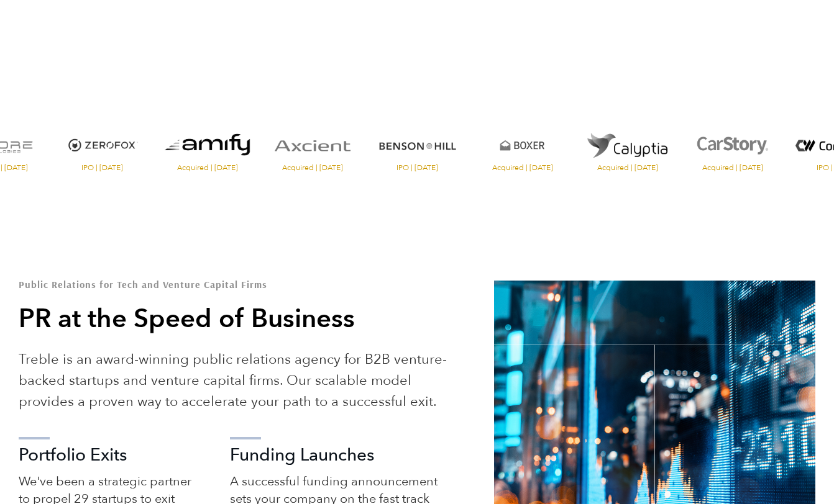 The height and width of the screenshot is (504, 834). I want to click on p: Treble is an award-winning public relations agency for B2B venture-backed startups and venture ca..., so click(242, 381).